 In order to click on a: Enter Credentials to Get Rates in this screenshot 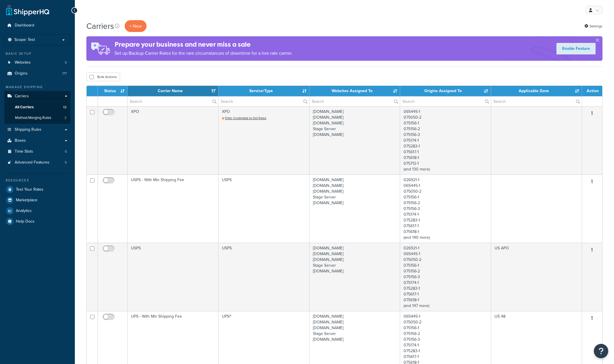, I will do `click(244, 118)`.